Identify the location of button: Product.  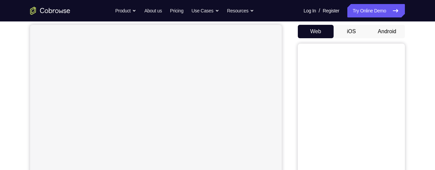
(126, 11).